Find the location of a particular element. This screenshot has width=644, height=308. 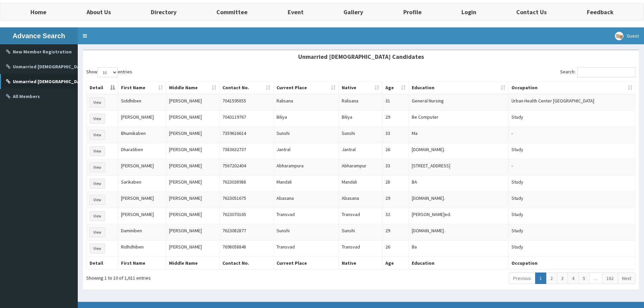

a: Contact Us is located at coordinates (532, 12).